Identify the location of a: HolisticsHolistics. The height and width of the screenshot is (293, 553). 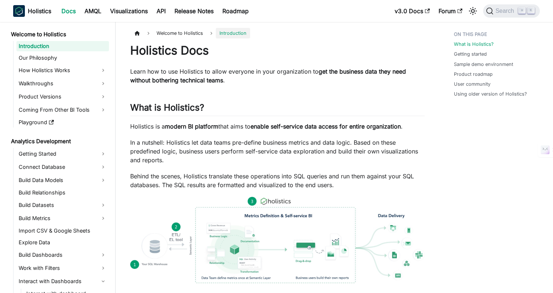
(32, 11).